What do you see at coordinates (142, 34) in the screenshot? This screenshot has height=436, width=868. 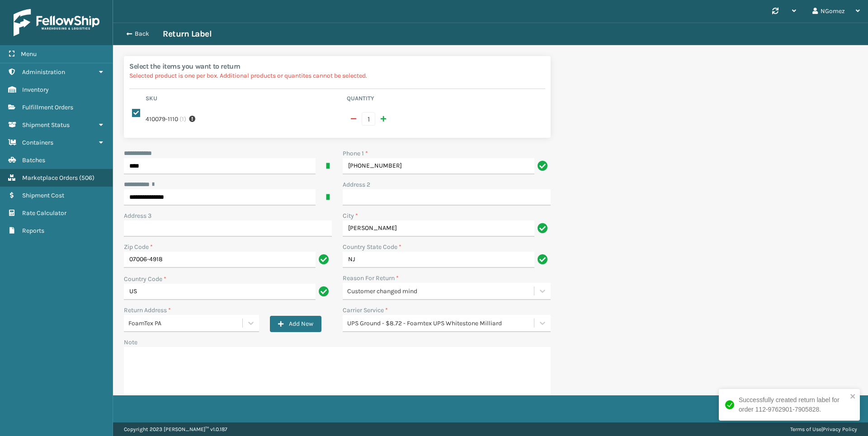 I see `button: Back` at bounding box center [142, 34].